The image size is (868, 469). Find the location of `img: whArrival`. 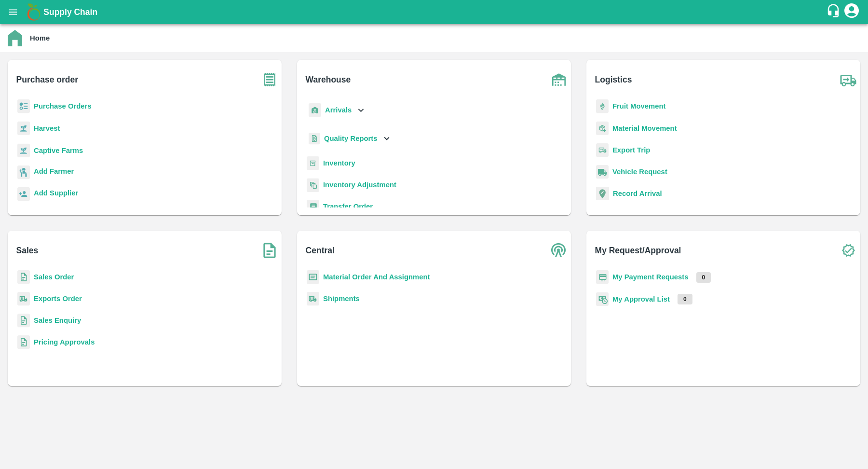

img: whArrival is located at coordinates (315, 110).